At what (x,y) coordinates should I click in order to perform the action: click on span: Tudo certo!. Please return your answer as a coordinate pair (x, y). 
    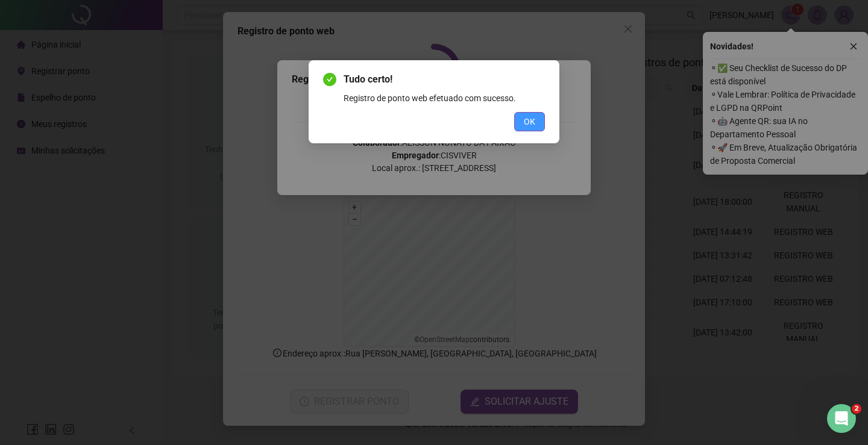
    Looking at the image, I should click on (444, 80).